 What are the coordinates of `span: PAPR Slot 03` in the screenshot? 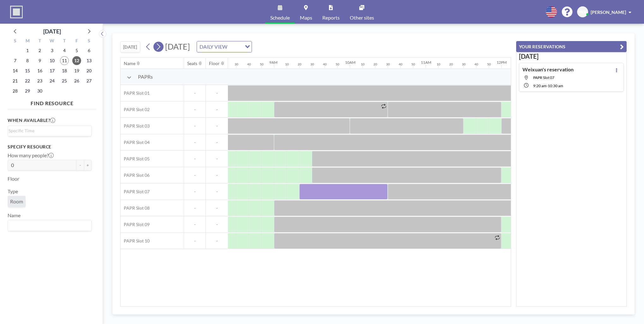 It's located at (135, 126).